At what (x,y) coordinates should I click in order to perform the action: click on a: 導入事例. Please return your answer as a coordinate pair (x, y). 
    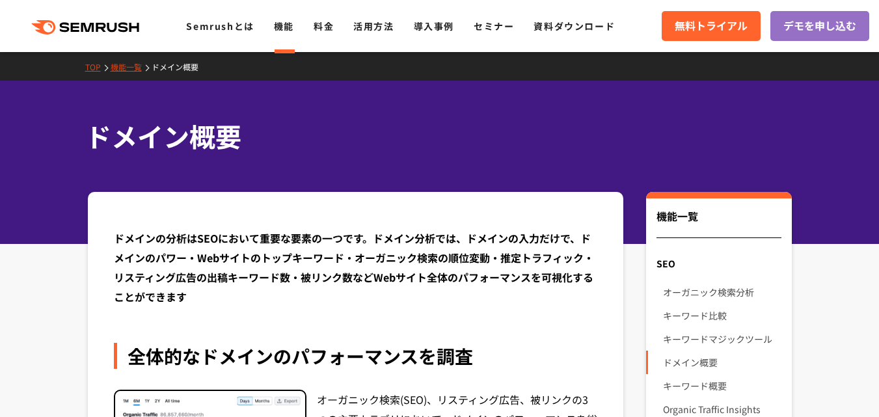
    Looking at the image, I should click on (434, 26).